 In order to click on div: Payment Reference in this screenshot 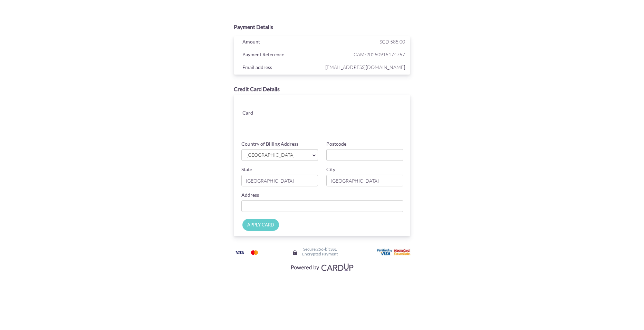, I will do `click(281, 55)`.